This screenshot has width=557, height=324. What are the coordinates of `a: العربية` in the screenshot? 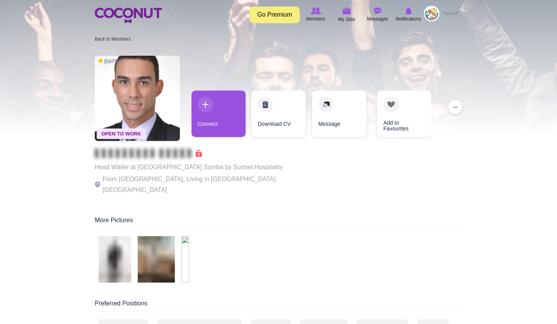 It's located at (450, 14).